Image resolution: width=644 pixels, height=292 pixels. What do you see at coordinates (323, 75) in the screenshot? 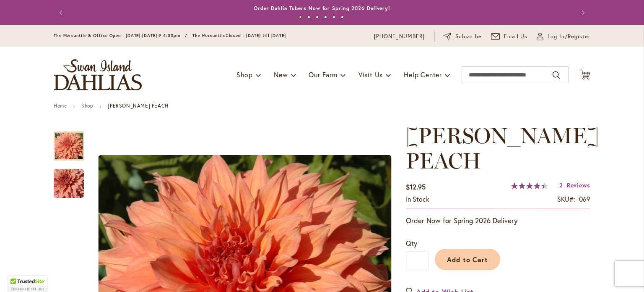
I see `span: Our Farm` at bounding box center [323, 75].